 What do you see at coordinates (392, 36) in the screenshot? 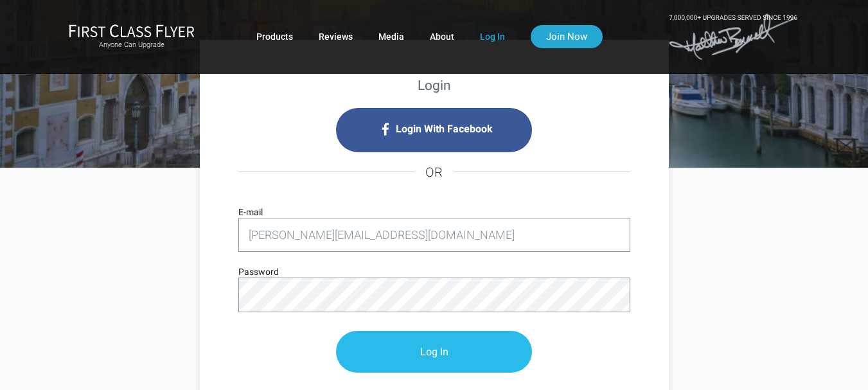
I see `a: Media` at bounding box center [392, 36].